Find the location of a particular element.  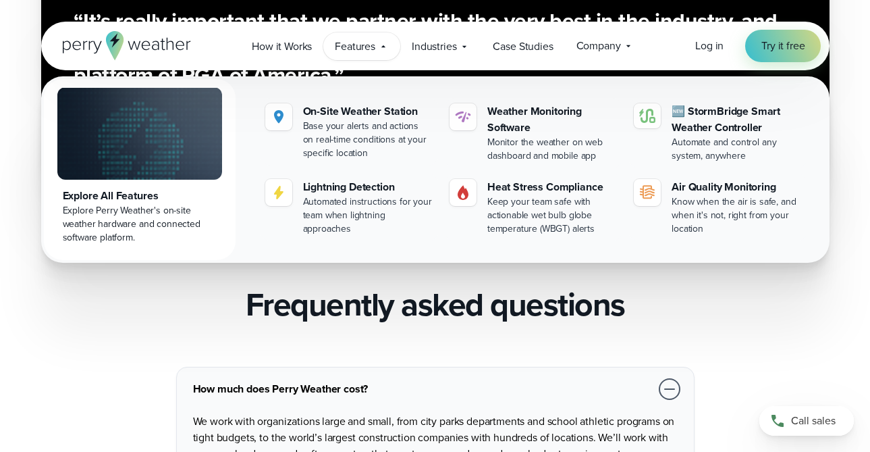

img: lightning-icon.svg is located at coordinates (279, 192).